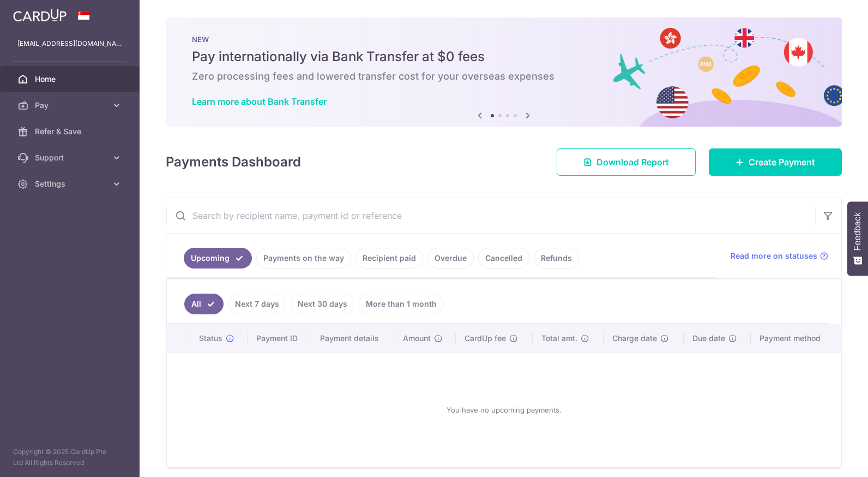 The width and height of the screenshot is (868, 477). I want to click on a: Learn more about Bank Transfer, so click(259, 102).